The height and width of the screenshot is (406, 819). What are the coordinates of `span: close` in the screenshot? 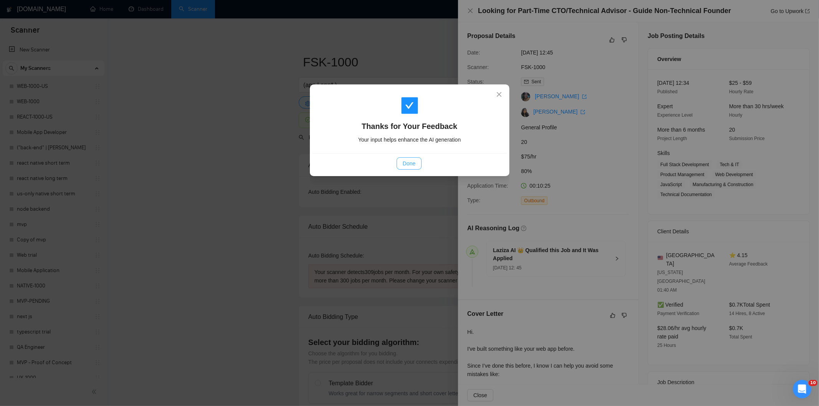 It's located at (499, 94).